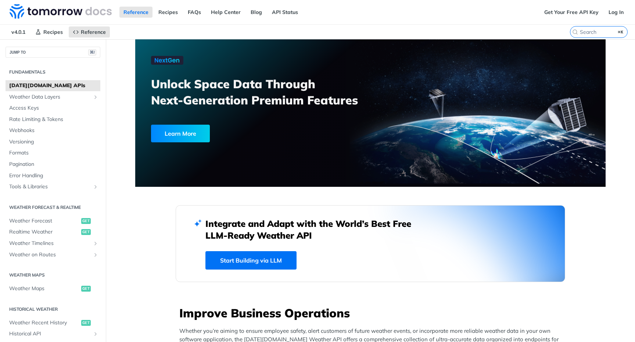 This screenshot has height=342, width=635. I want to click on a: Learn More, so click(242, 133).